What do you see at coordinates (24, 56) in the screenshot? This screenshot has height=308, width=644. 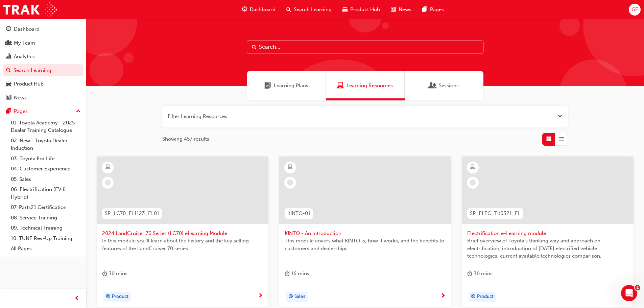 I see `div: Analytics` at bounding box center [24, 56].